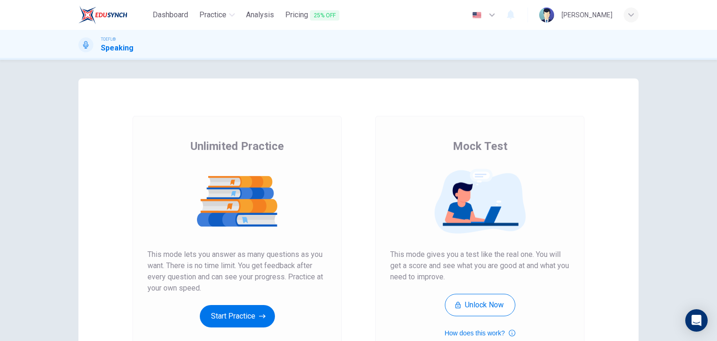 This screenshot has height=341, width=717. Describe the element at coordinates (217, 15) in the screenshot. I see `button: Practice` at that location.